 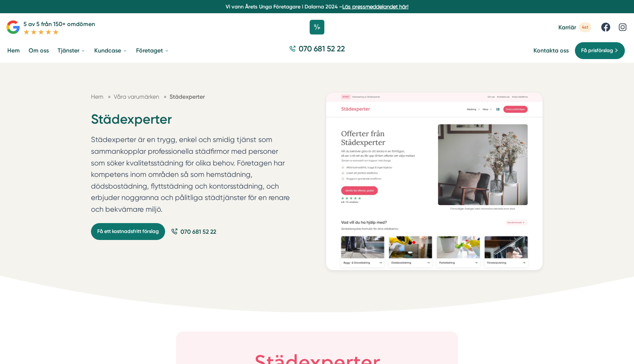 What do you see at coordinates (434, 181) in the screenshot?
I see `img: Städexperter` at bounding box center [434, 181].